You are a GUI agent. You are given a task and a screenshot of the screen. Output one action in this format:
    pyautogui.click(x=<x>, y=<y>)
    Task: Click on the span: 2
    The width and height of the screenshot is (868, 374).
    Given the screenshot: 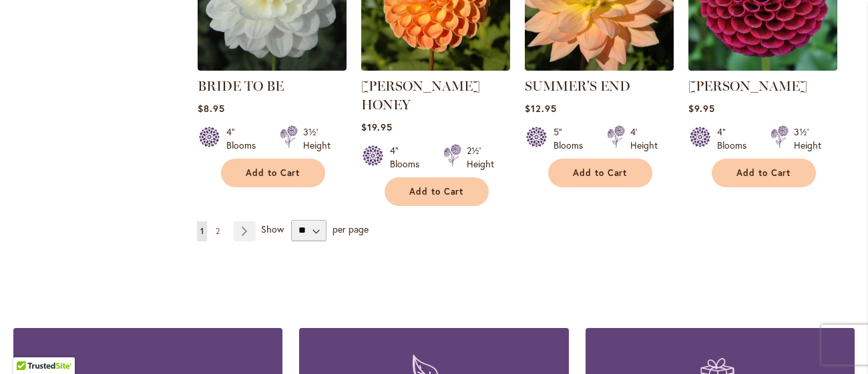 What is the action you would take?
    pyautogui.click(x=218, y=231)
    